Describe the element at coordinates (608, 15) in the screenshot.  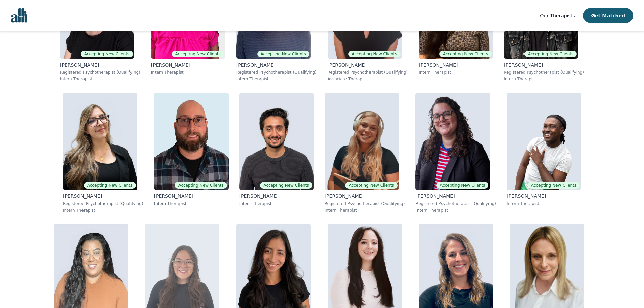
I see `button: Get Matched` at that location.